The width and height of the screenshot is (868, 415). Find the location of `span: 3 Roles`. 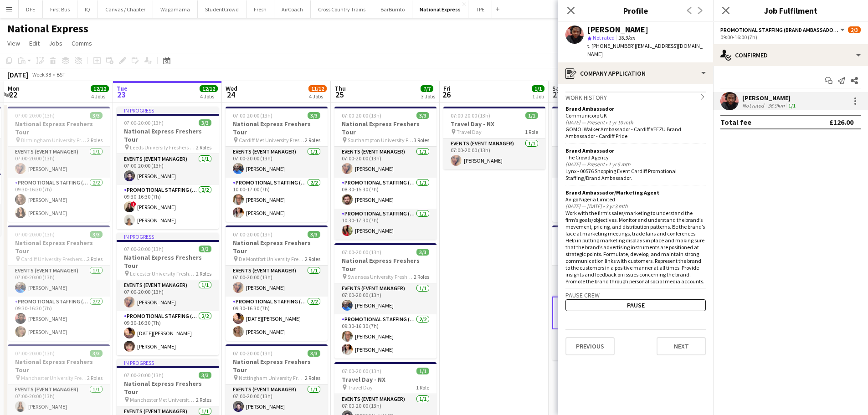

span: 3 Roles is located at coordinates (421, 140).